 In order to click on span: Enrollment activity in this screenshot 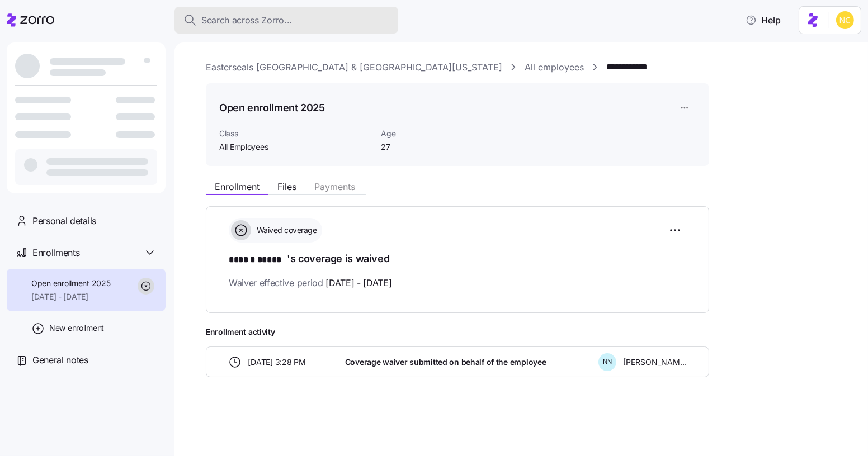, I will do `click(457, 332)`.